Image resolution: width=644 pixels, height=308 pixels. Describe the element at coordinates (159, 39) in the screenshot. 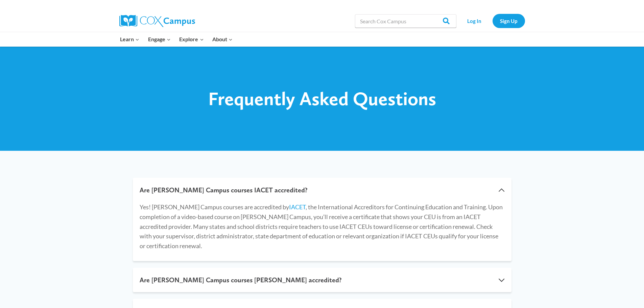

I see `span: Engage` at that location.